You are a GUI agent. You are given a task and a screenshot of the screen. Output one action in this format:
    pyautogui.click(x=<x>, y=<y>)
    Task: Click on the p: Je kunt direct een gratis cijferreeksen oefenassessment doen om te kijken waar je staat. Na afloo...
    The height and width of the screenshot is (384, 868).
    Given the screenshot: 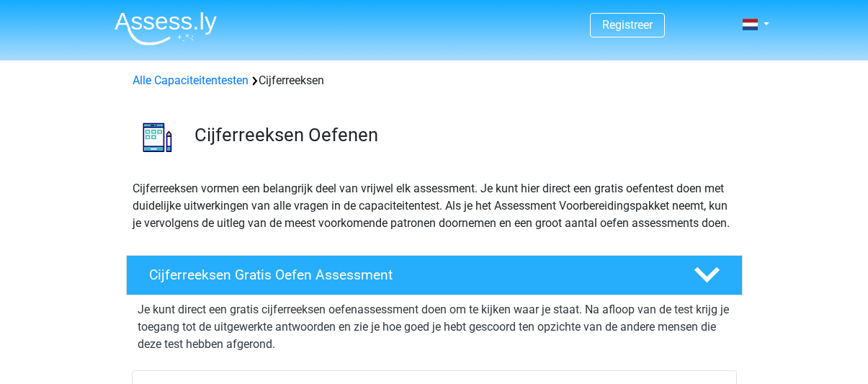 What is the action you would take?
    pyautogui.click(x=435, y=327)
    